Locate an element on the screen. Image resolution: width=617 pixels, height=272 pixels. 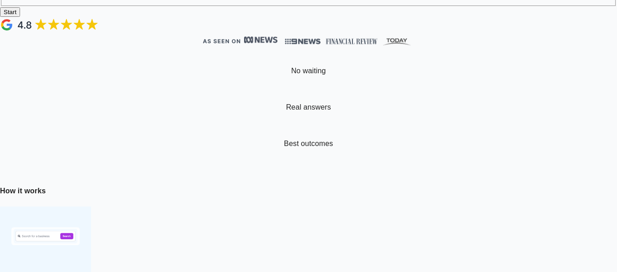
img: As seen on is located at coordinates (221, 41).